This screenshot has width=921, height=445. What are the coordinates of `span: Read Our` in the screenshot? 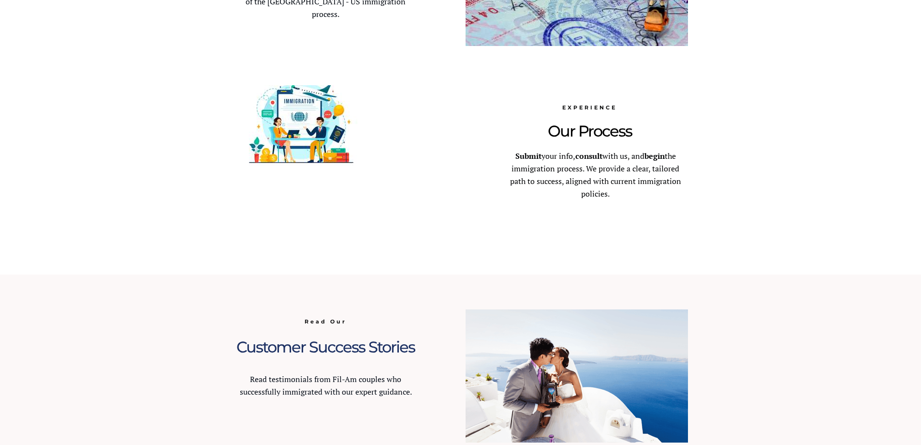 It's located at (326, 321).